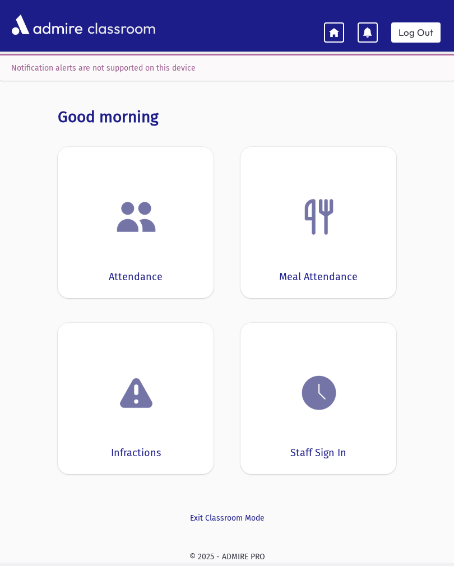  Describe the element at coordinates (120, 25) in the screenshot. I see `span: classroom` at that location.